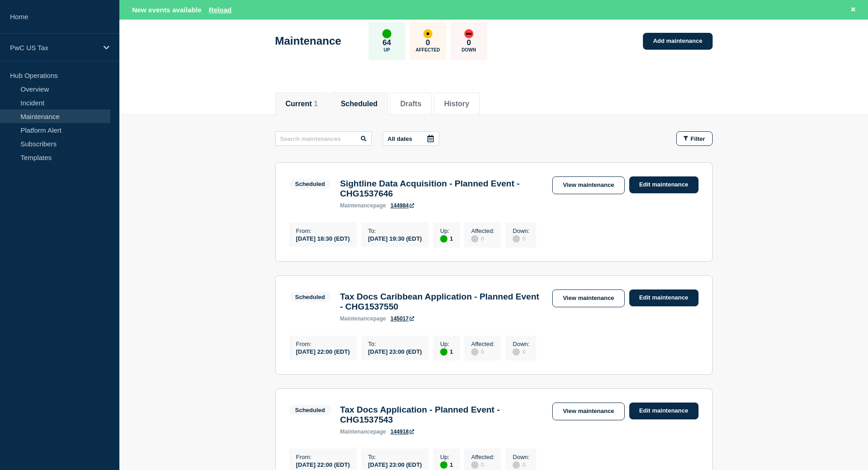 The image size is (868, 470). Describe the element at coordinates (386, 43) in the screenshot. I see `p: 64` at that location.